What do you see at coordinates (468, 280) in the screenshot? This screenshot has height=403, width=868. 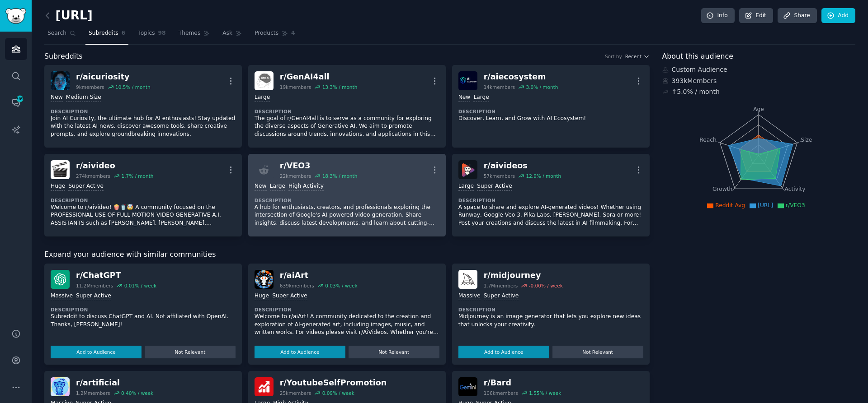 I see `img: midjourney` at bounding box center [468, 280].